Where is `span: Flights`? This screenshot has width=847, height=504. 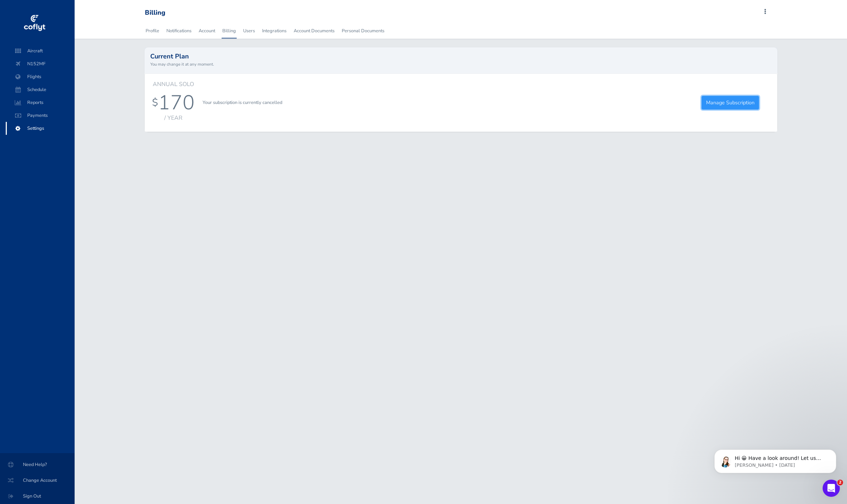 span: Flights is located at coordinates (40, 76).